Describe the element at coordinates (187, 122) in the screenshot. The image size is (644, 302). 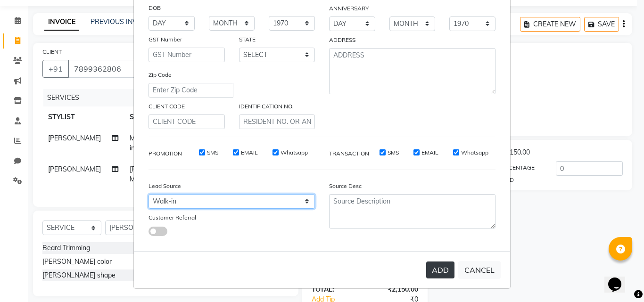
I see `input: CLIENT CODE` at that location.